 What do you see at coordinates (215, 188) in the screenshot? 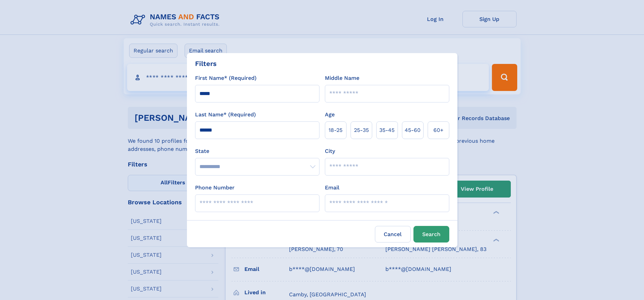
I see `label: Phone Number` at bounding box center [215, 188].